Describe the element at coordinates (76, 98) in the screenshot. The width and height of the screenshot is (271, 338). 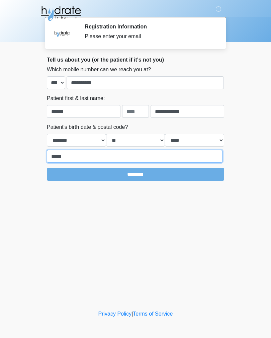
I see `label: Patient first & last name:` at that location.